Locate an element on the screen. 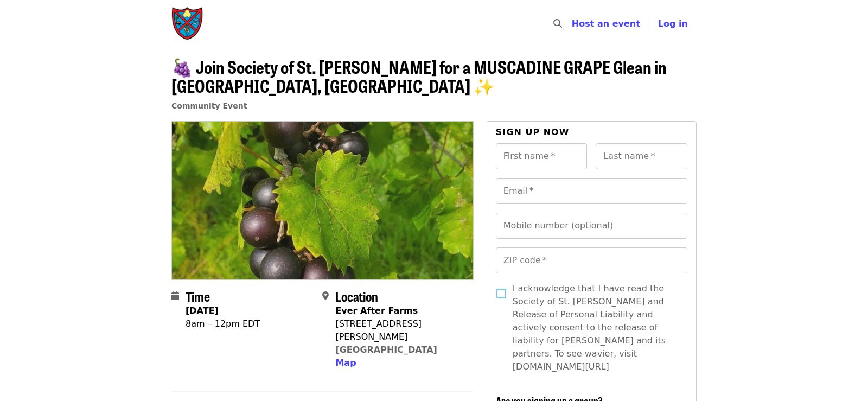  input: Search is located at coordinates (573, 24).